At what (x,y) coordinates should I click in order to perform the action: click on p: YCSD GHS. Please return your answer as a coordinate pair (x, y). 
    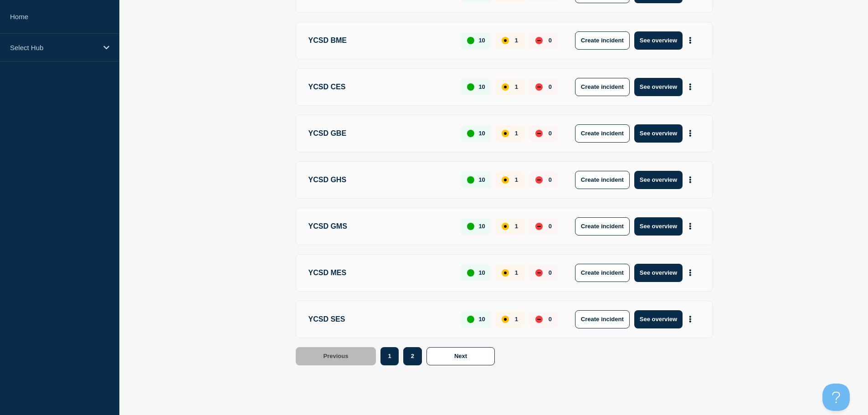
    Looking at the image, I should click on (380, 180).